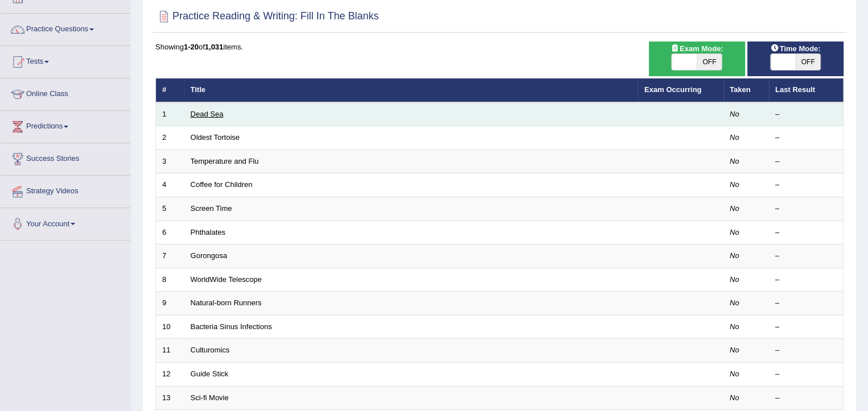 Image resolution: width=868 pixels, height=411 pixels. I want to click on a: Exam Occurring, so click(673, 89).